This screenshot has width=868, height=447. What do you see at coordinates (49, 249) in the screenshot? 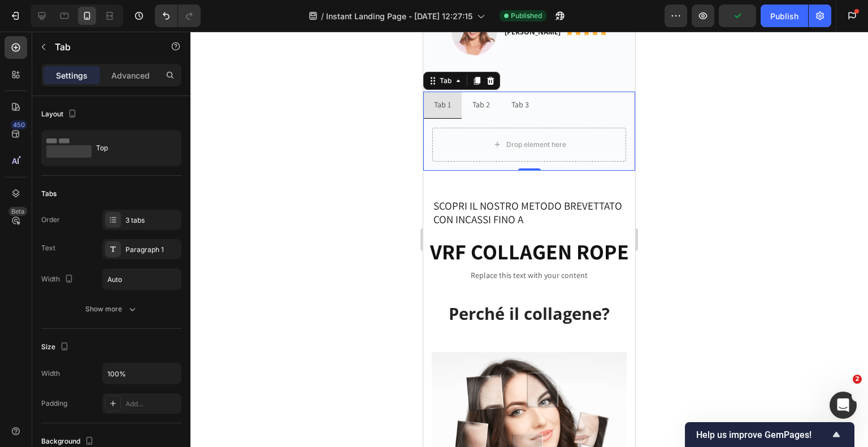
I see `div: Text` at bounding box center [49, 249].